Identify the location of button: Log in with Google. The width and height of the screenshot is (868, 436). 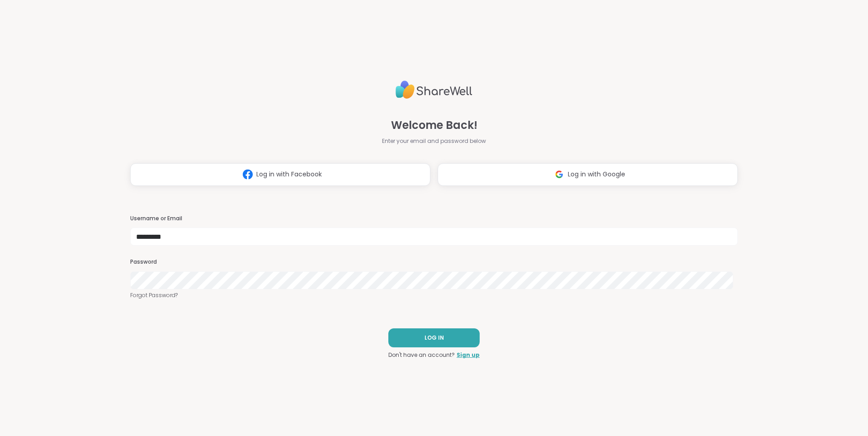
(588, 175).